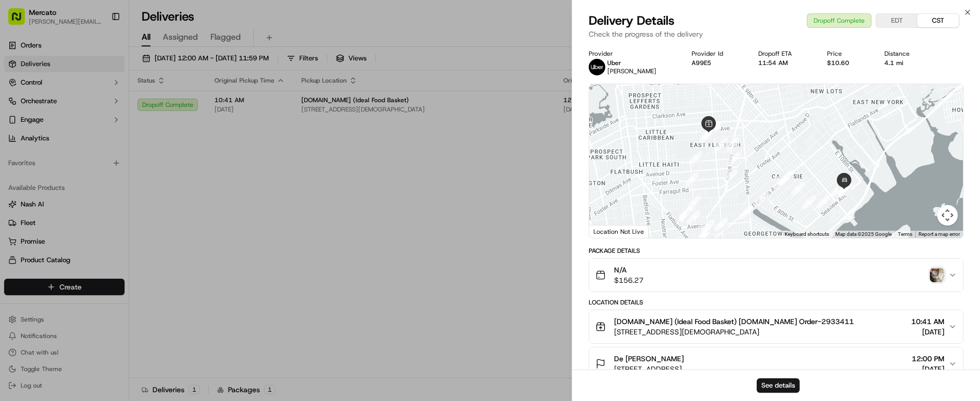  Describe the element at coordinates (762, 199) in the screenshot. I see `div: 28` at that location.